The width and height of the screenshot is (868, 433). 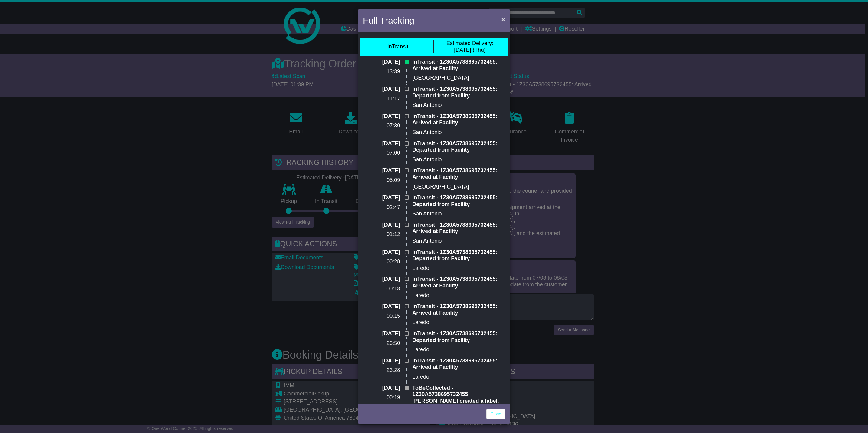 I want to click on p: 05:09, so click(x=381, y=180).